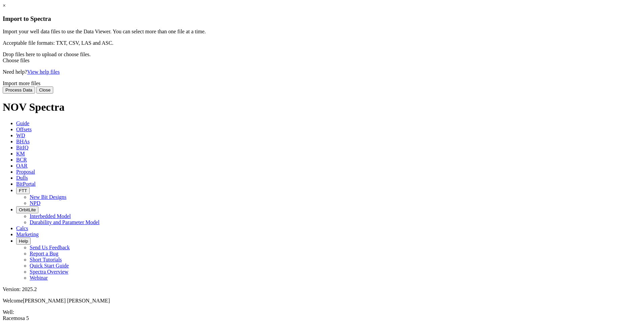  I want to click on span: BitPortal, so click(26, 184).